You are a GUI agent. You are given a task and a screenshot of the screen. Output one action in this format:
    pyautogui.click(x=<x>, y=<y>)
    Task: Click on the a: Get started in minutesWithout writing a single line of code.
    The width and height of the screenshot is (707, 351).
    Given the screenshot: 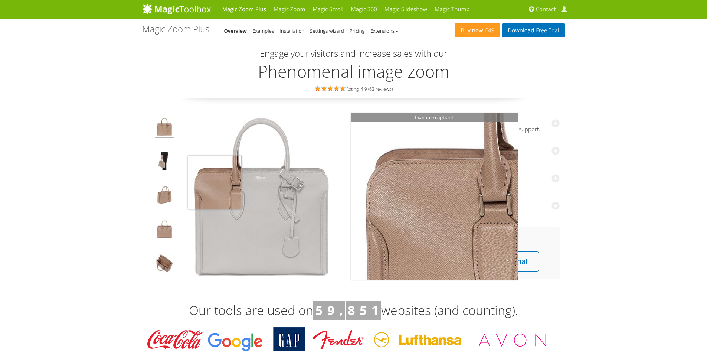 What is the action you would take?
    pyautogui.click(x=460, y=205)
    